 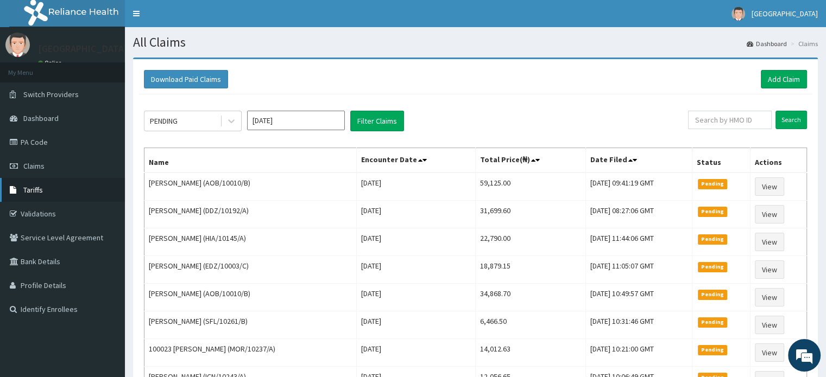 I want to click on h1: All Claims, so click(x=475, y=42).